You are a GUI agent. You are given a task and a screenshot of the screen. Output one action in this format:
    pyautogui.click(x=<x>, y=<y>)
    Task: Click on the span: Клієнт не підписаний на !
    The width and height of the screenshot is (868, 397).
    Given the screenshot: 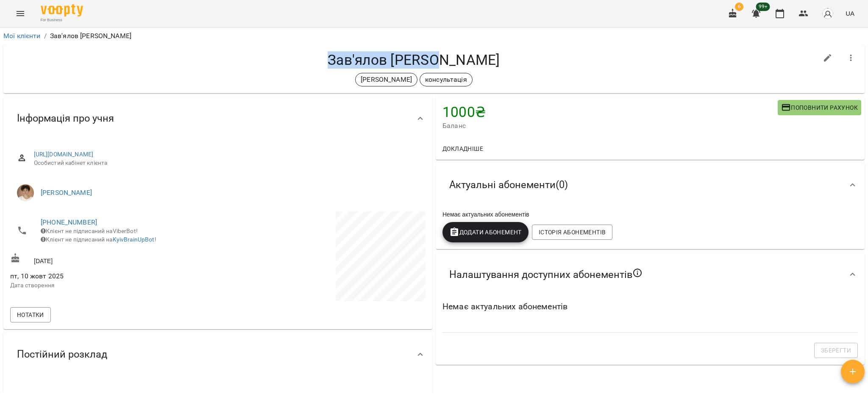 What is the action you would take?
    pyautogui.click(x=99, y=239)
    